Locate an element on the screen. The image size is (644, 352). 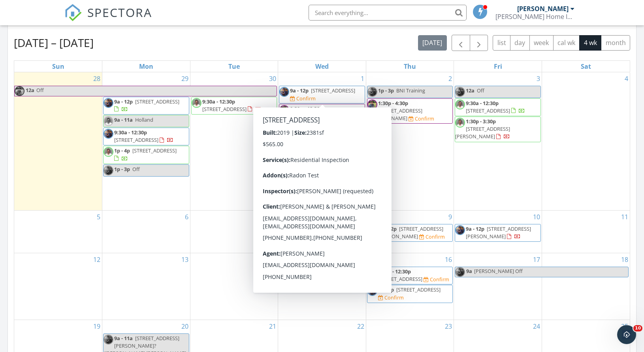
td: Go to October 5, 2025 is located at coordinates (58, 232).